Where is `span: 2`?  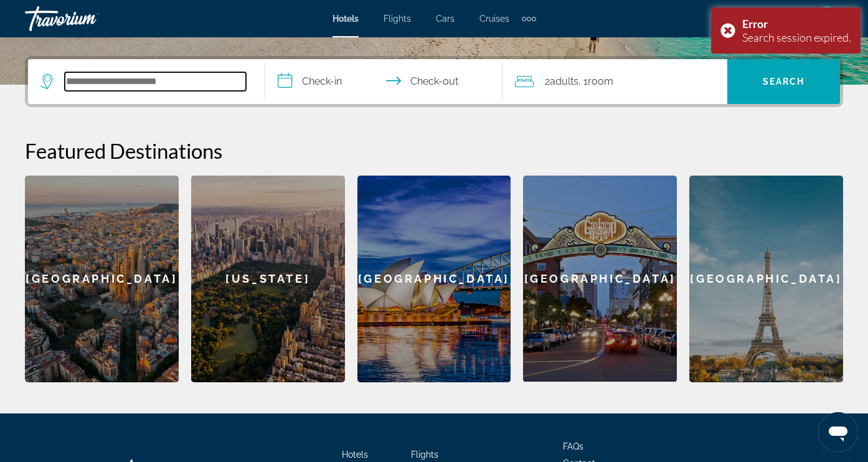
span: 2 is located at coordinates (562, 81).